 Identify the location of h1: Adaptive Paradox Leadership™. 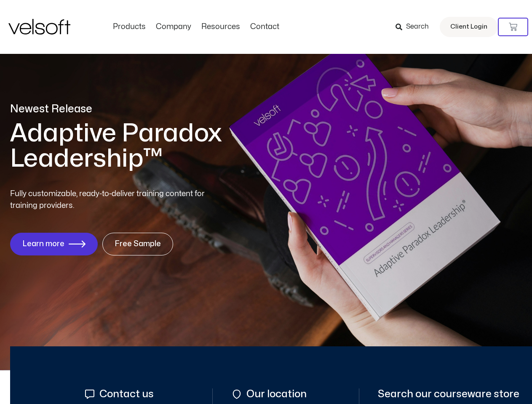
(164, 146).